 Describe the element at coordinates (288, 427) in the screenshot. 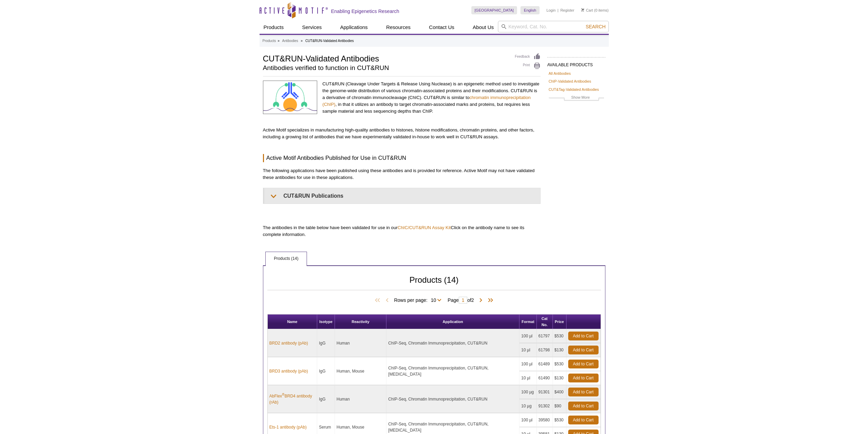

I see `a: Ets-1 antibody (pAb)` at that location.